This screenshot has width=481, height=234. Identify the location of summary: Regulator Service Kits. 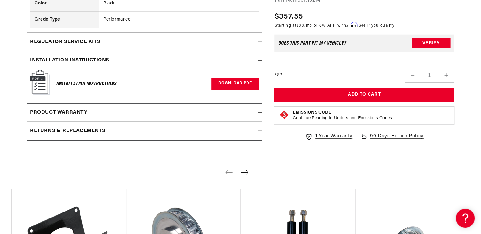
(144, 42).